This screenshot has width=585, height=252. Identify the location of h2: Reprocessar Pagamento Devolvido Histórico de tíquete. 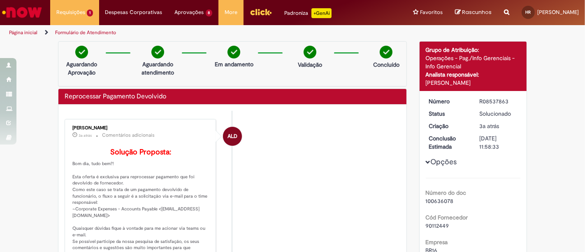
(115, 97).